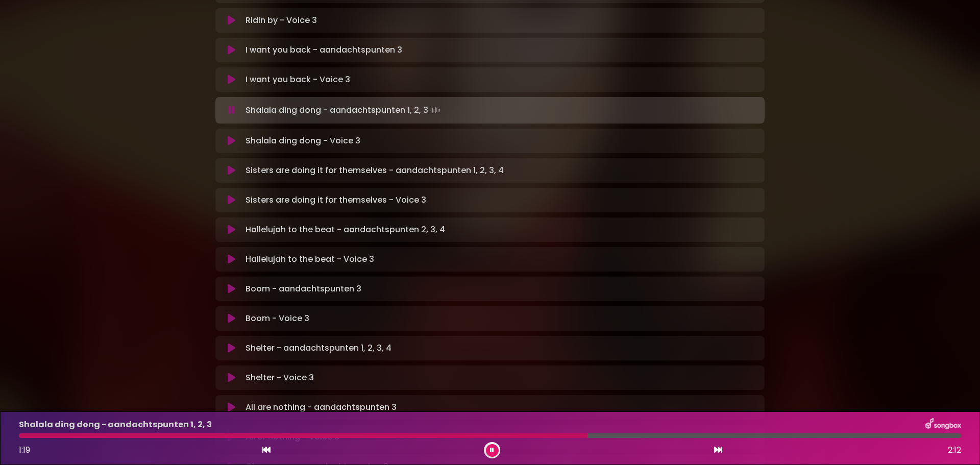  Describe the element at coordinates (955, 450) in the screenshot. I see `span: 2:12` at that location.